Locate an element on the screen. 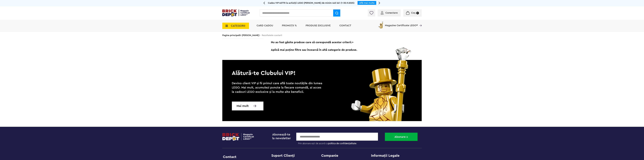  span: Aplică mai puține filtre sau încearcă în altă categorie de produse. is located at coordinates (345, 50).